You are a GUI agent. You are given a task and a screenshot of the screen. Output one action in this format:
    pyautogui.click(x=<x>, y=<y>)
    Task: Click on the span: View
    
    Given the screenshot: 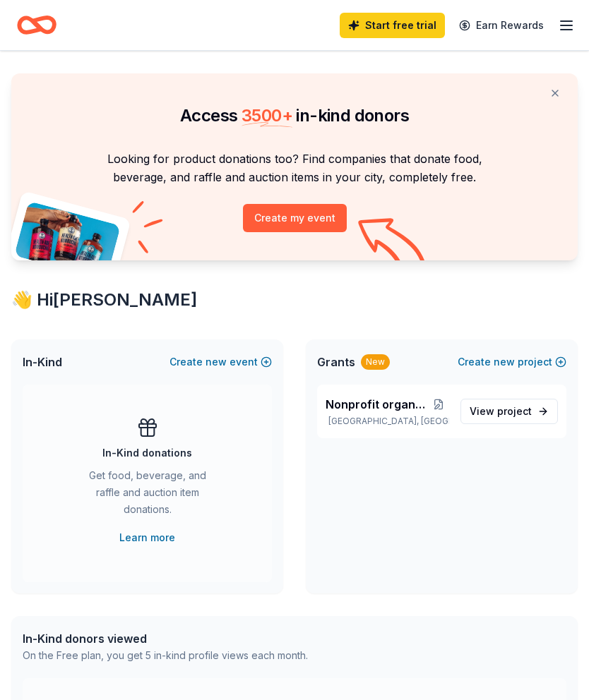 What is the action you would take?
    pyautogui.click(x=500, y=411)
    